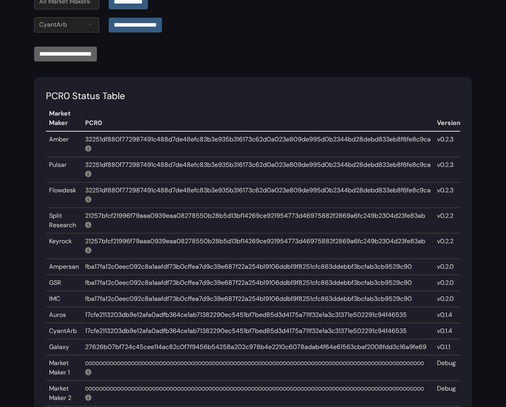 This screenshot has width=506, height=407. Describe the element at coordinates (64, 331) in the screenshot. I see `td: CyantArb` at that location.